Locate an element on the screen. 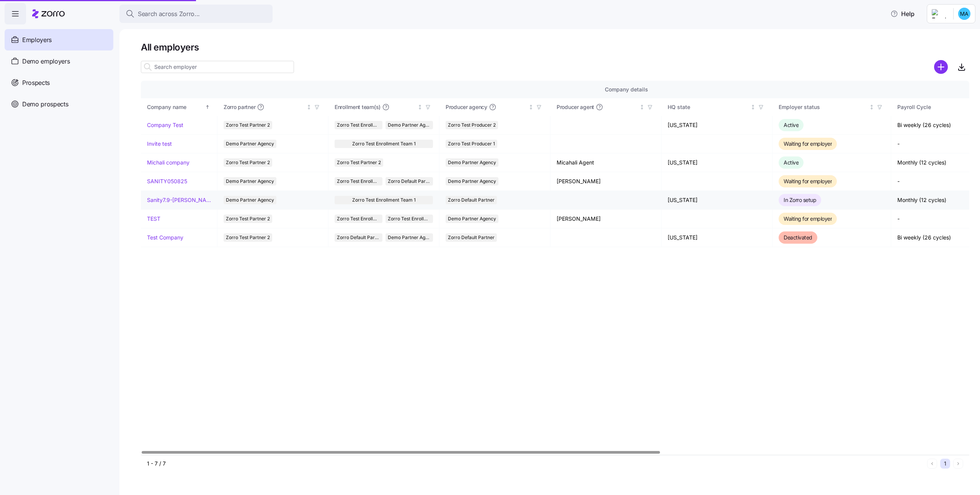 Image resolution: width=980 pixels, height=495 pixels. a: Prospects is located at coordinates (59, 83).